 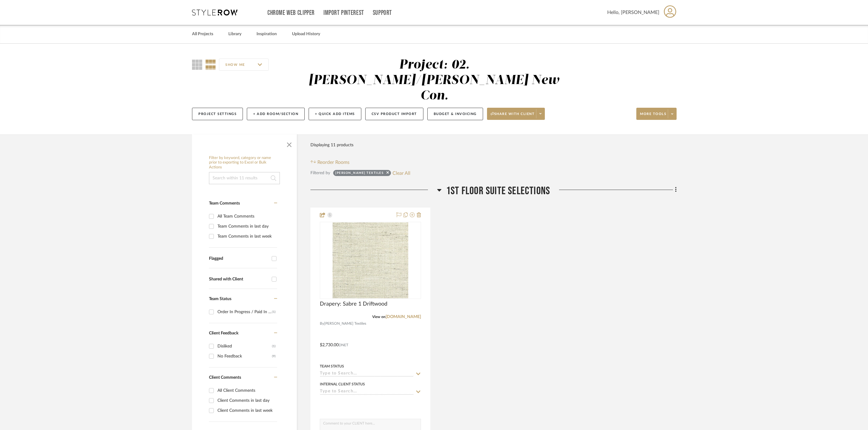 What do you see at coordinates (344, 13) in the screenshot?
I see `a: Import Pinterest` at bounding box center [344, 13].